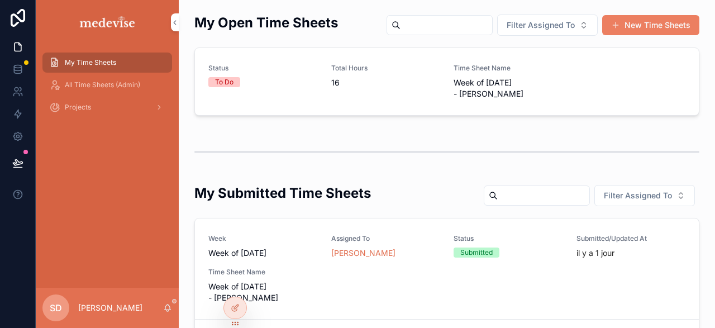 The height and width of the screenshot is (328, 715). I want to click on a: My Time Sheets, so click(107, 63).